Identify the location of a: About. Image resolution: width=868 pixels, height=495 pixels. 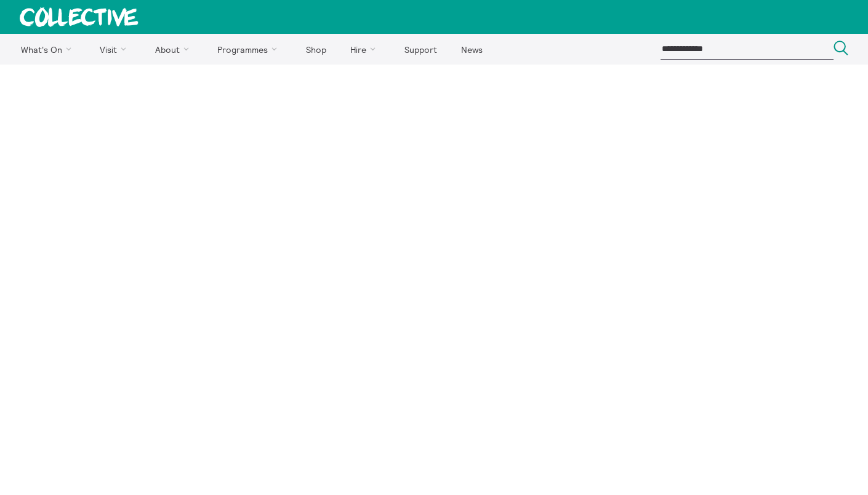
(174, 49).